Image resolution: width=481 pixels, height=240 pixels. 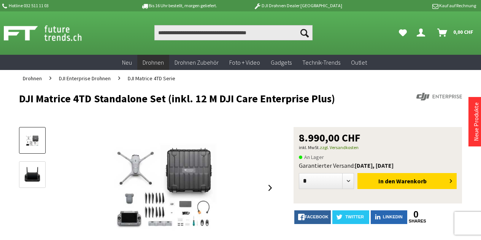 What do you see at coordinates (417, 6) in the screenshot?
I see `p: Kauf auf Rechnung` at bounding box center [417, 6].